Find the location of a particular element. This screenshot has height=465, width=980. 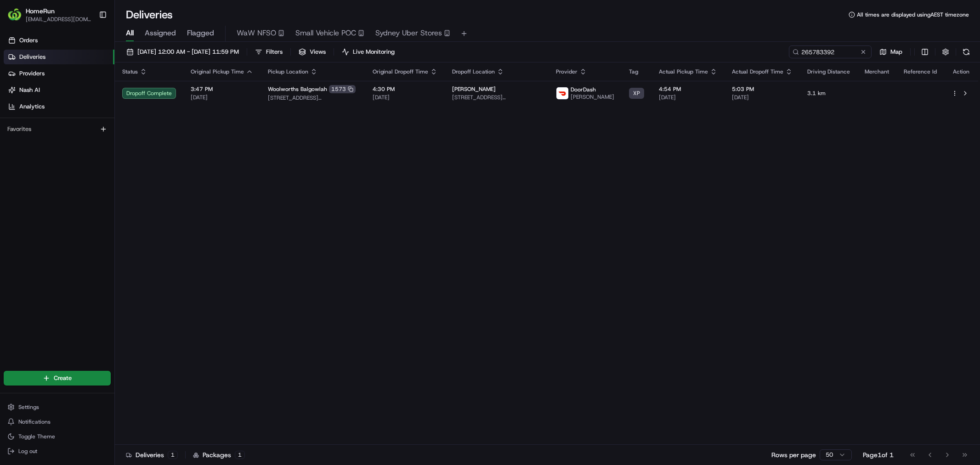

span: Status is located at coordinates (130, 72).